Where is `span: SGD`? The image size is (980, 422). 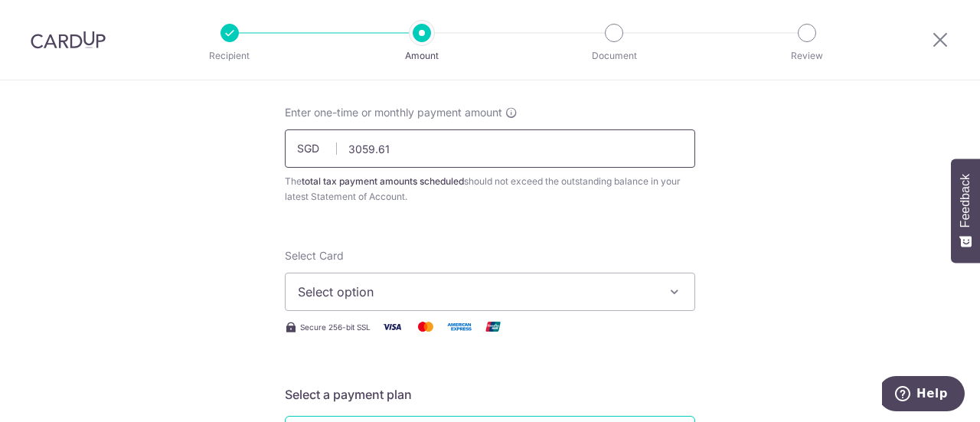 span: SGD is located at coordinates (317, 149).